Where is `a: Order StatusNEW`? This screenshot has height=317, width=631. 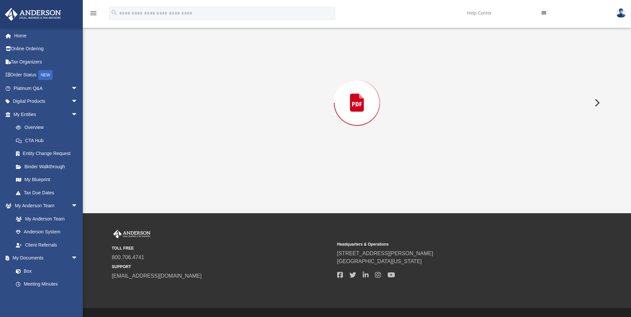
a: Order StatusNEW is located at coordinates (46, 75).